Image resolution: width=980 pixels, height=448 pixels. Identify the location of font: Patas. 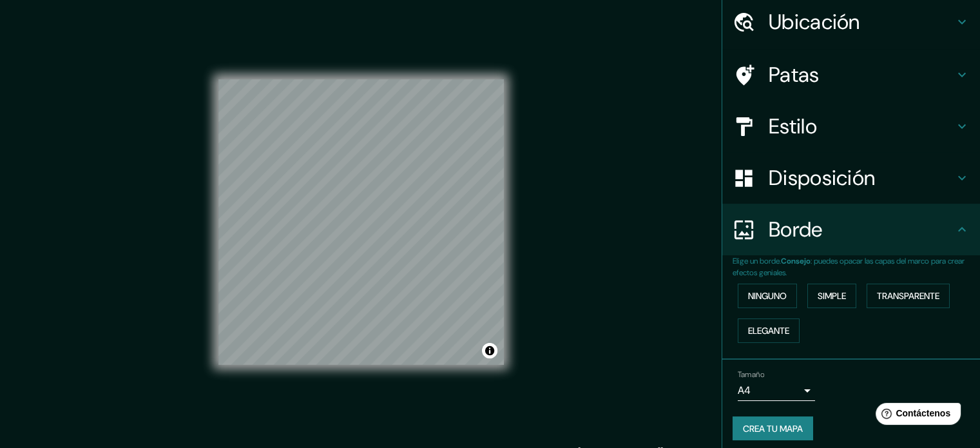
(793, 75).